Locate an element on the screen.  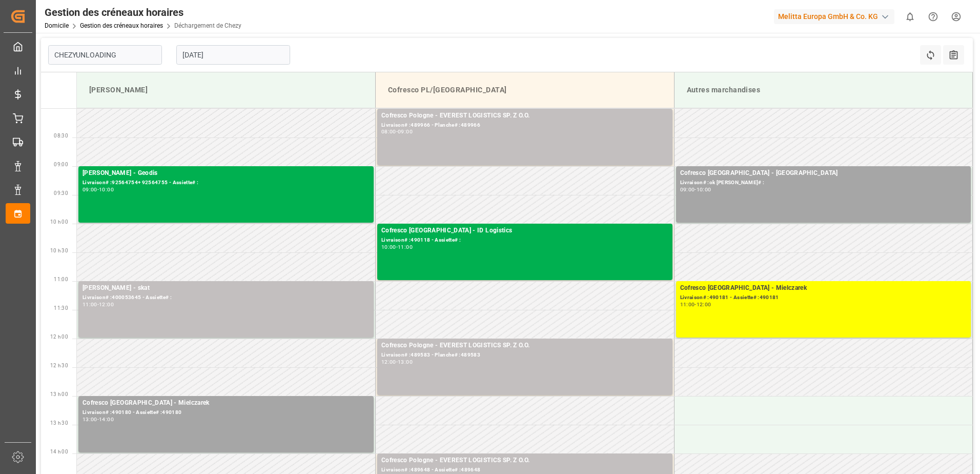
button: Centre d’aide is located at coordinates (933, 17).